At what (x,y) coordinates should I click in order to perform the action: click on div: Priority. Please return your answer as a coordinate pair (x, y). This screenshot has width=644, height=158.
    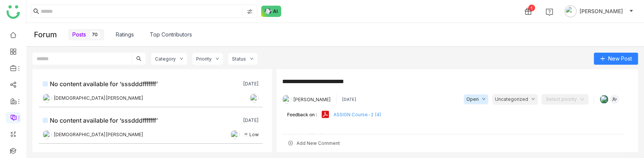
    Looking at the image, I should click on (204, 59).